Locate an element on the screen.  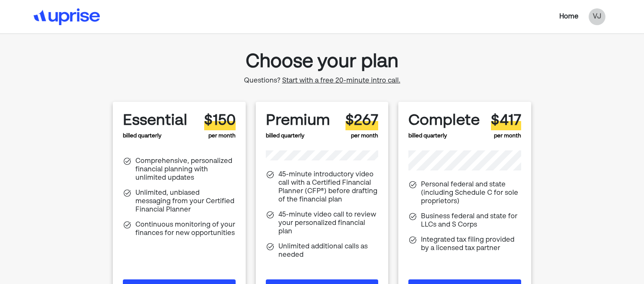
div: Complete is located at coordinates (444, 120).